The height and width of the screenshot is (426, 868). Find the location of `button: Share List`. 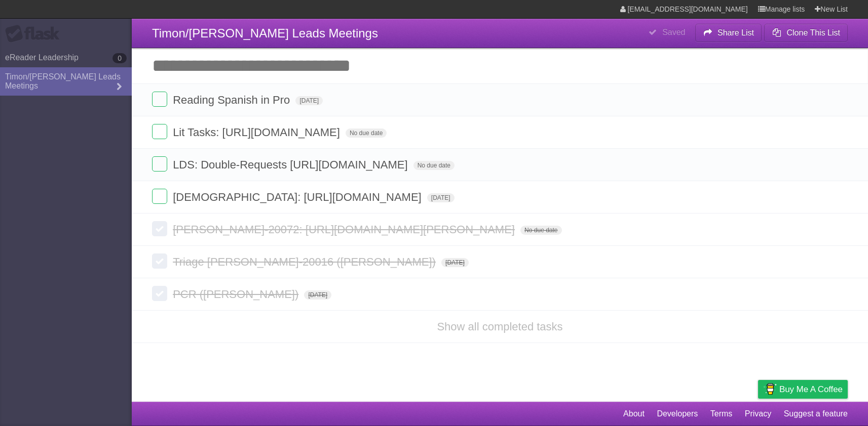

button: Share List is located at coordinates (729, 33).